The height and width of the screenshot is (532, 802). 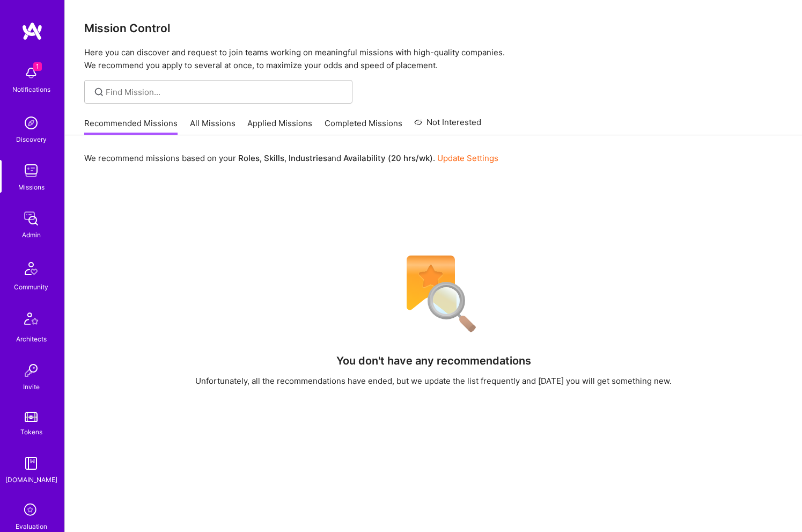 I want to click on div: Discovery, so click(x=31, y=139).